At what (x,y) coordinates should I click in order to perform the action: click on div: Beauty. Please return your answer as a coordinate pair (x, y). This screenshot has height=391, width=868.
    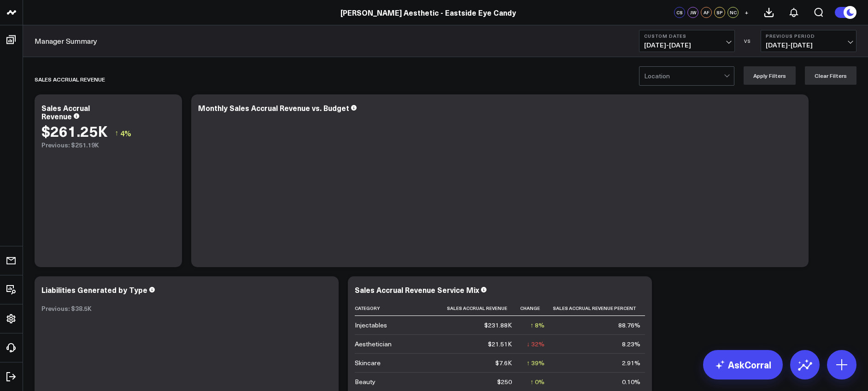
    Looking at the image, I should click on (365, 381).